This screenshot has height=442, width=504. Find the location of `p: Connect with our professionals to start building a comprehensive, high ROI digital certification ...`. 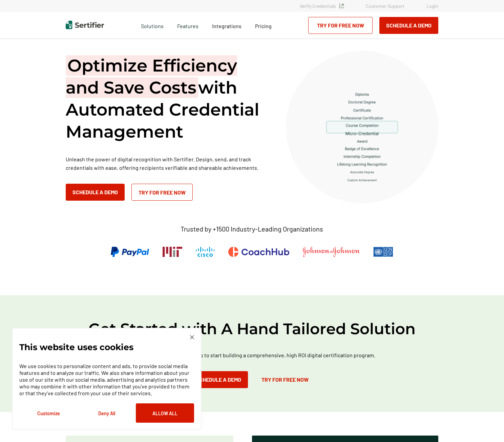

p: Connect with our professionals to start building a comprehensive, high ROI digital certification ... is located at coordinates (252, 355).